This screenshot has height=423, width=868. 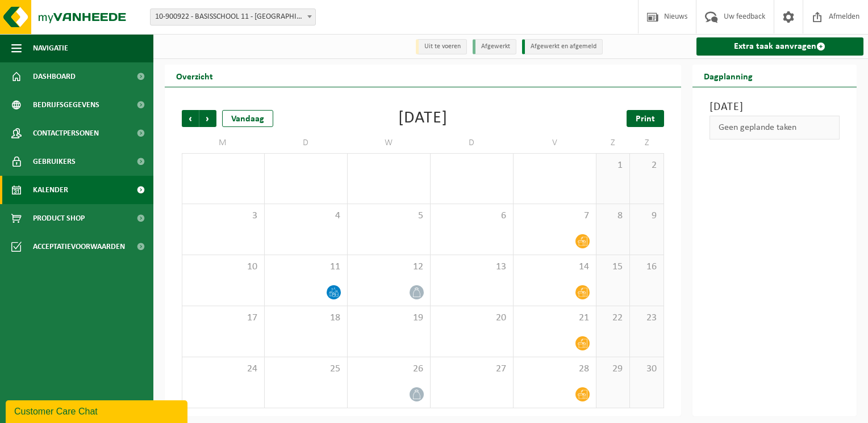 What do you see at coordinates (647, 318) in the screenshot?
I see `span: 23` at bounding box center [647, 318].